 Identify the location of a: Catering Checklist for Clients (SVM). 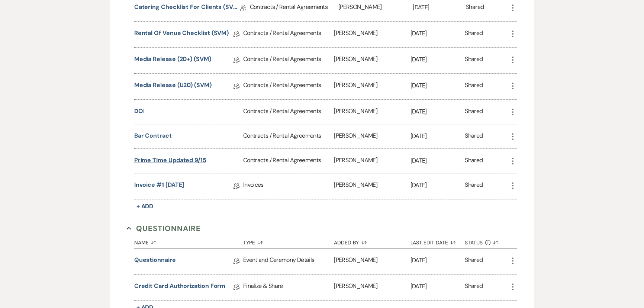
(187, 8).